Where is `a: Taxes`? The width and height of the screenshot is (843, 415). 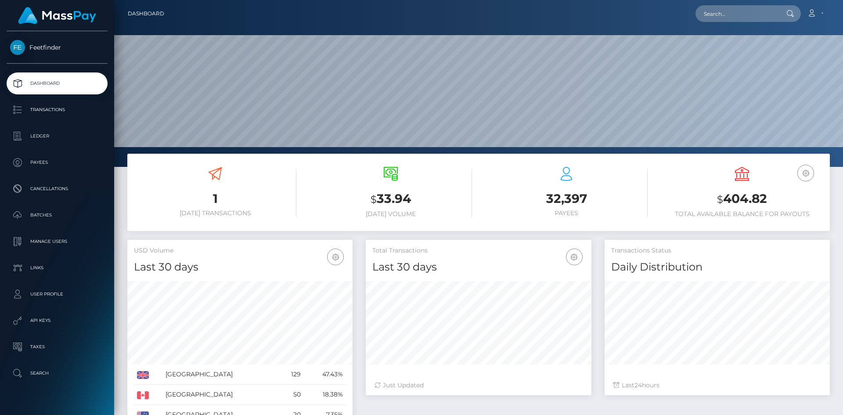
a: Taxes is located at coordinates (57, 347).